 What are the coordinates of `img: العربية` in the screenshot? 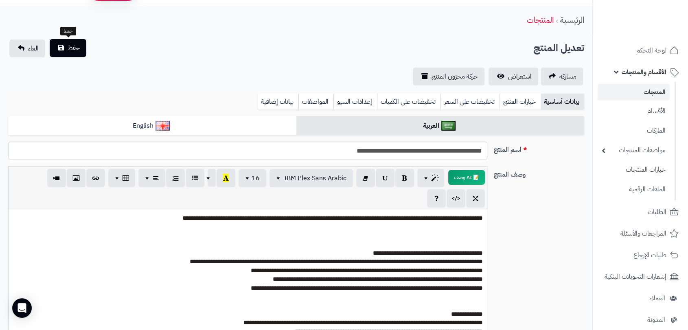 It's located at (448, 126).